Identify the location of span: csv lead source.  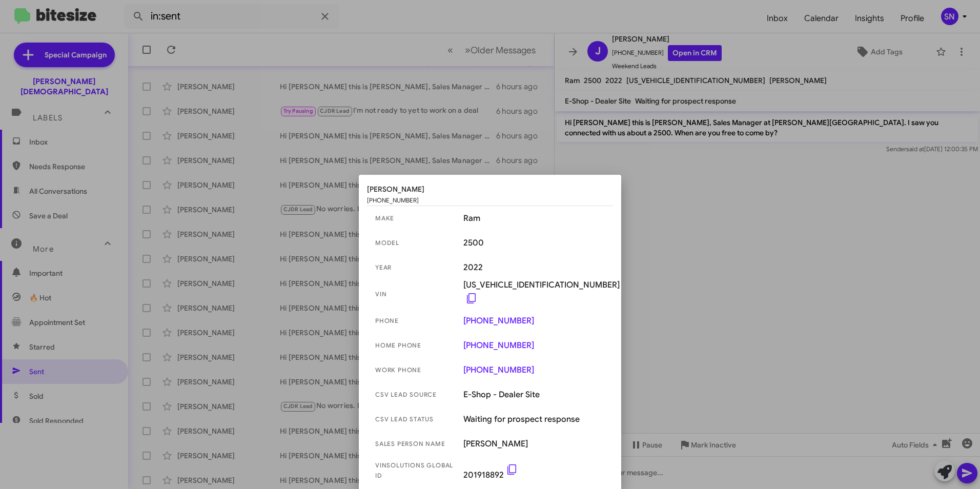
(415, 394).